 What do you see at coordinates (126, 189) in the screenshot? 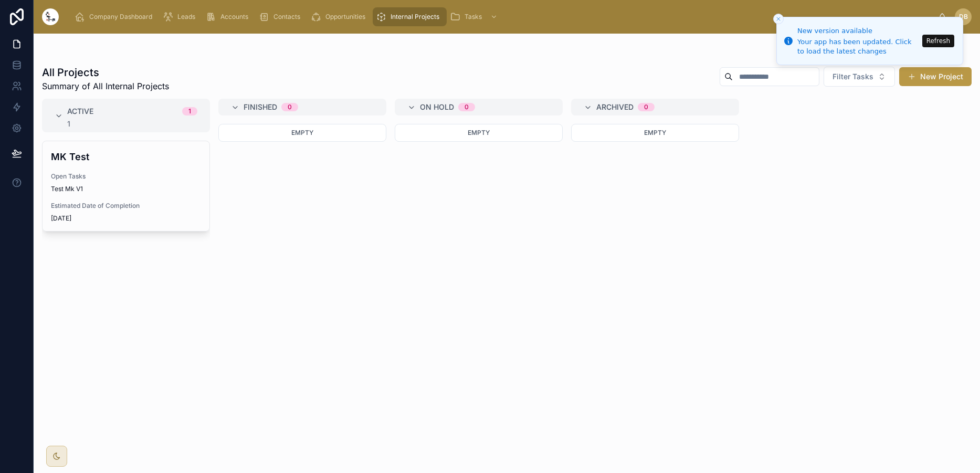
I see `span: Test Mk V1` at bounding box center [126, 189].